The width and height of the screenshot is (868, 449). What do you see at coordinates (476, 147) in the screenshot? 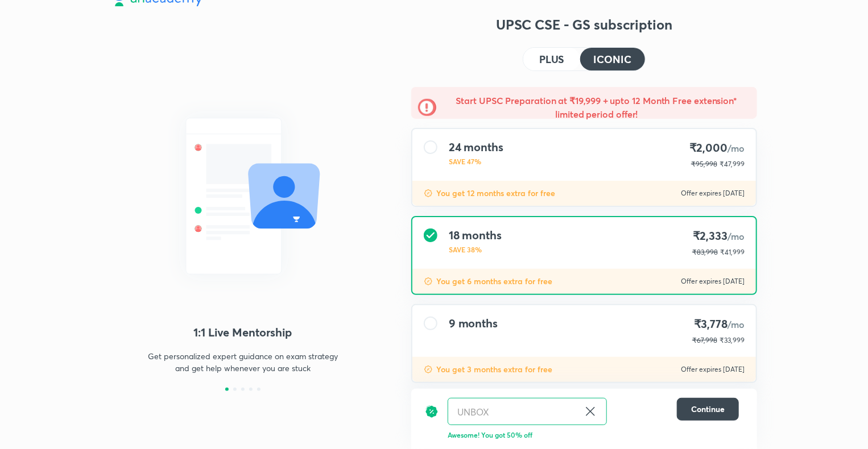
I see `h4: 24 months` at bounding box center [476, 147].